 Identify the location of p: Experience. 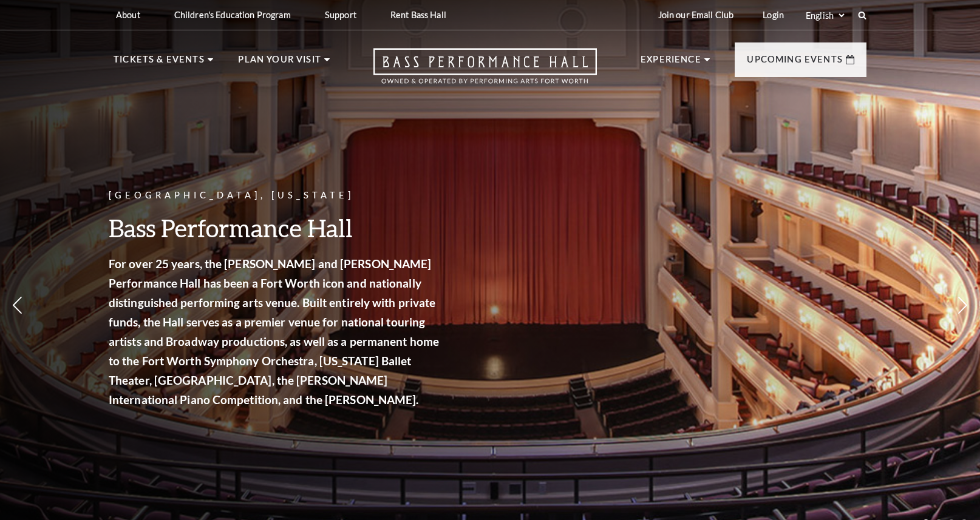
(671, 63).